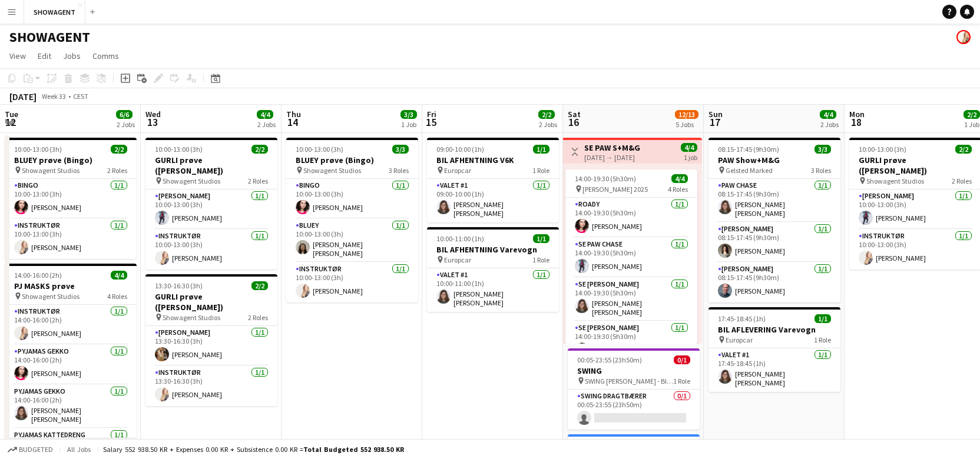 This screenshot has height=459, width=980. What do you see at coordinates (54, 96) in the screenshot?
I see `span: Week 33` at bounding box center [54, 96].